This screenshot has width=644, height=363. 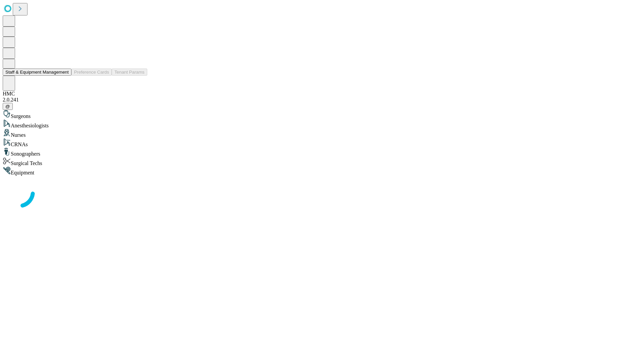 I want to click on button: Tenant Params, so click(x=130, y=72).